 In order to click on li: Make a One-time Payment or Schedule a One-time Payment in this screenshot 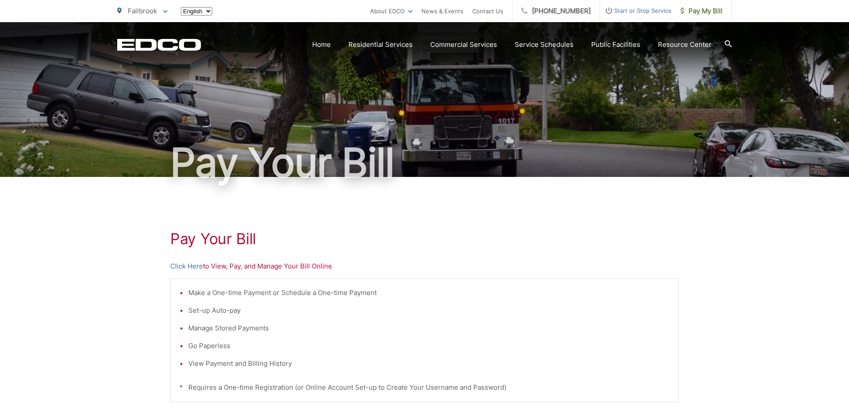, I will do `click(429, 293)`.